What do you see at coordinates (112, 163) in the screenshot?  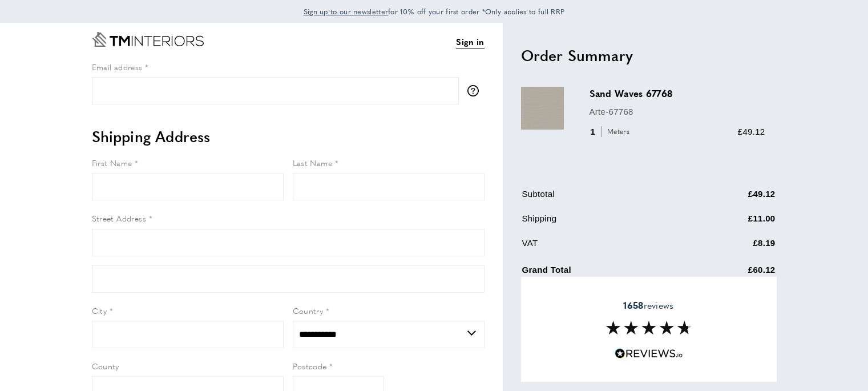 I see `span: First Name` at bounding box center [112, 163].